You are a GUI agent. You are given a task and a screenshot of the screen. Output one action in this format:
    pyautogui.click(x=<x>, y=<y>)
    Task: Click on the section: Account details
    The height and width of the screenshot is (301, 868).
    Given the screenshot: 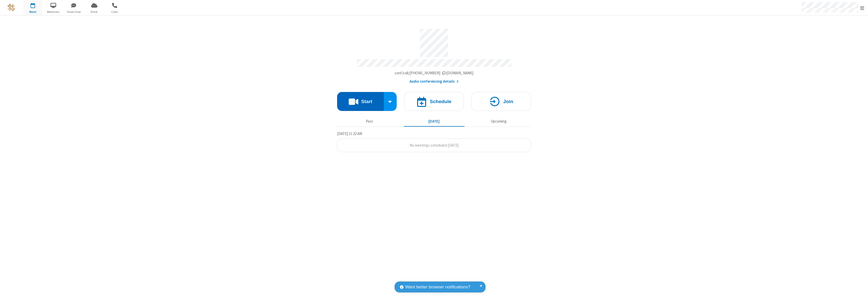 What is the action you would take?
    pyautogui.click(x=434, y=55)
    